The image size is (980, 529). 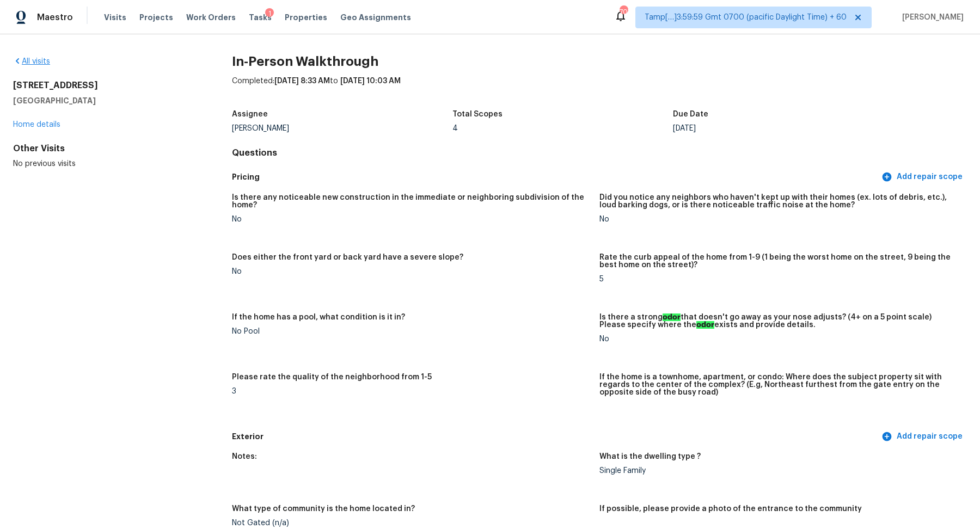 What do you see at coordinates (411, 392) in the screenshot?
I see `div: 3` at bounding box center [411, 392].